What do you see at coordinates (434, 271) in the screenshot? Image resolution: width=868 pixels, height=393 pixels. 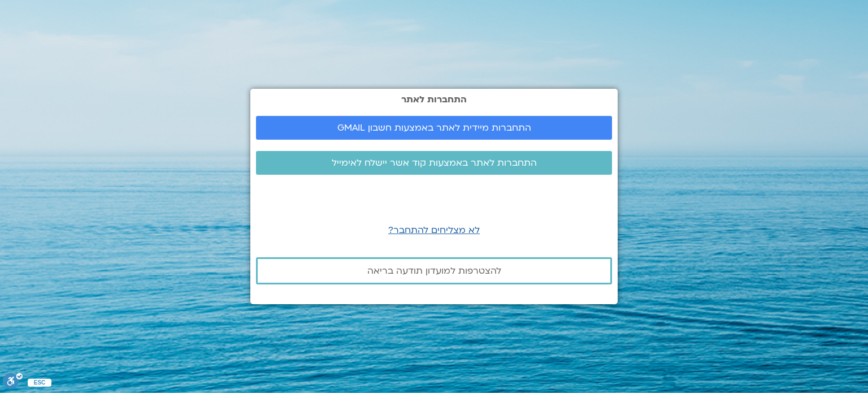 I see `a: להצטרפות למועדון תודעה בריאה` at bounding box center [434, 271].